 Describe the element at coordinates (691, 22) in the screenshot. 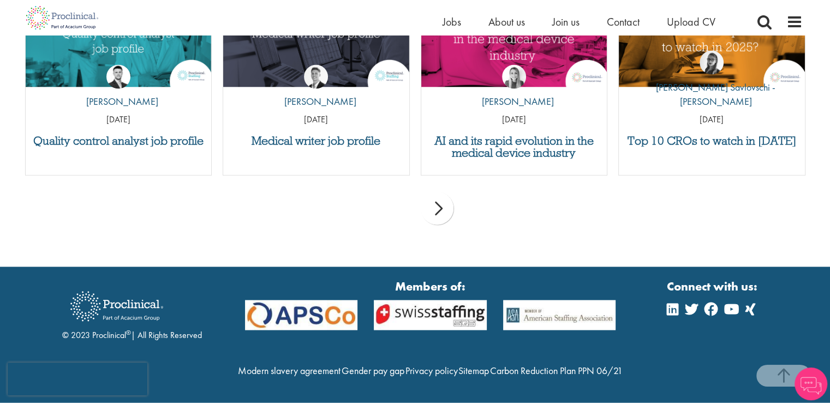

I see `span: Upload CV` at that location.